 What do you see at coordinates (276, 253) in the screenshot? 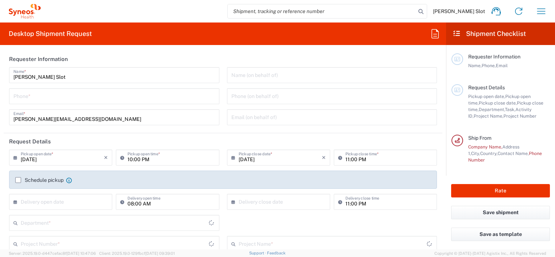
I see `a: Feedback` at bounding box center [276, 253].